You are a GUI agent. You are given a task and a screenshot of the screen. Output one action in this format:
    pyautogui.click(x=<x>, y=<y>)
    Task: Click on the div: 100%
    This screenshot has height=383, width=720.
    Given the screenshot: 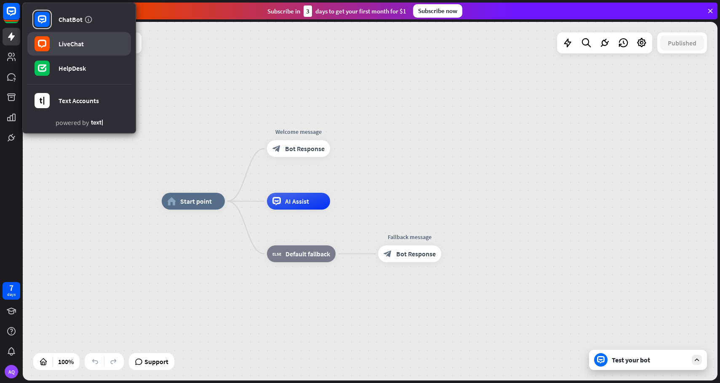 What is the action you would take?
    pyautogui.click(x=66, y=362)
    